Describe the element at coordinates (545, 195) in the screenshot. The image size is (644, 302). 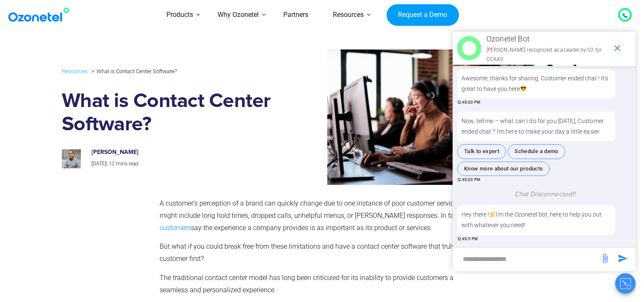
I see `span: Chat Disconnected!!` at that location.